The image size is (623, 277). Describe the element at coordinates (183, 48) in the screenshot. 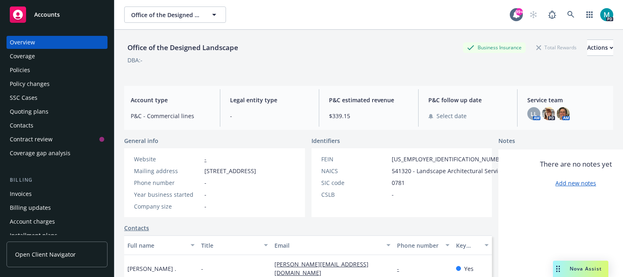

I see `div: Office of the Designed Landscape` at that location.